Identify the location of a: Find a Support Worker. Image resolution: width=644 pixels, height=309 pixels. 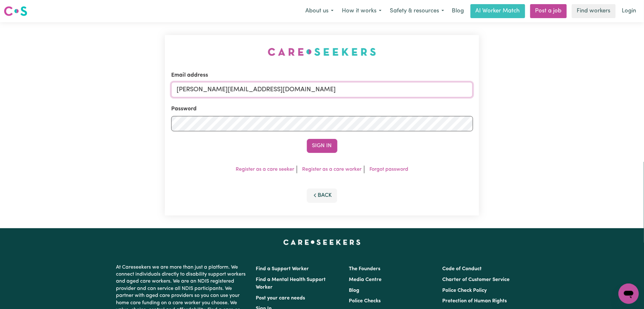
(283, 269).